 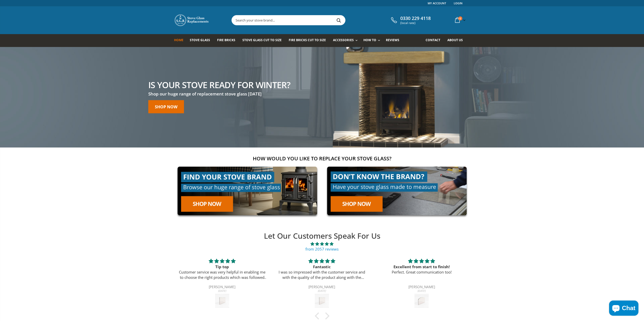 I want to click on a: Fire Bricks Cut To Size, so click(x=309, y=40).